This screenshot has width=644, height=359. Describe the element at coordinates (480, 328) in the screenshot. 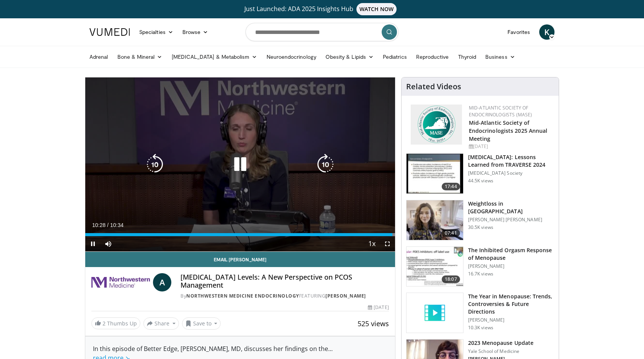

I see `p: 10.3K views` at that location.